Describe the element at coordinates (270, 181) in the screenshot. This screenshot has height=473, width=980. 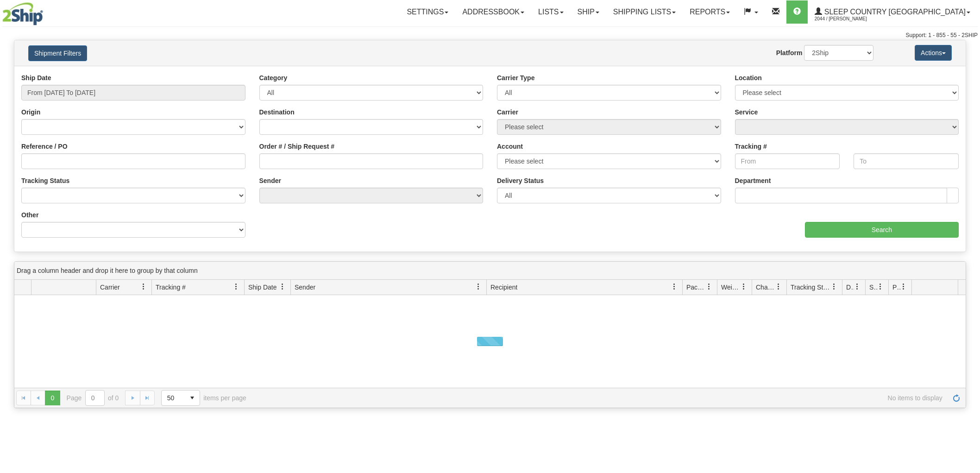
I see `label: Sender` at that location.